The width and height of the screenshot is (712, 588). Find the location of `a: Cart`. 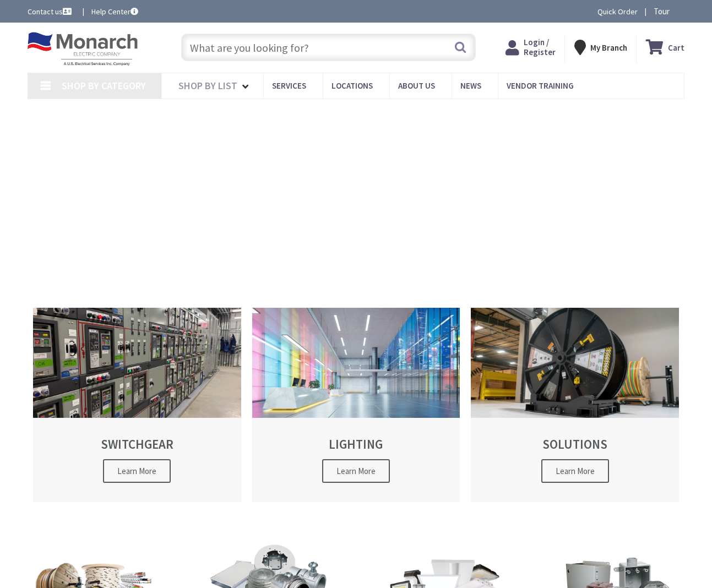

a: Cart is located at coordinates (665, 47).